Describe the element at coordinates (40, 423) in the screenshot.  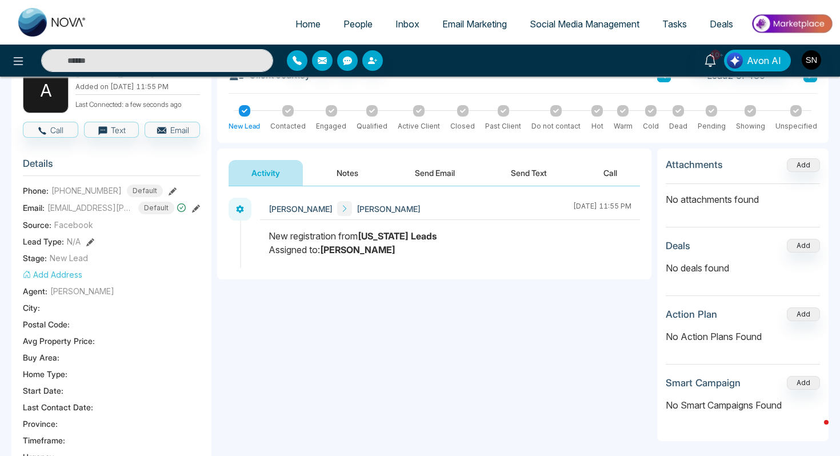
I see `span: Province :` at that location.